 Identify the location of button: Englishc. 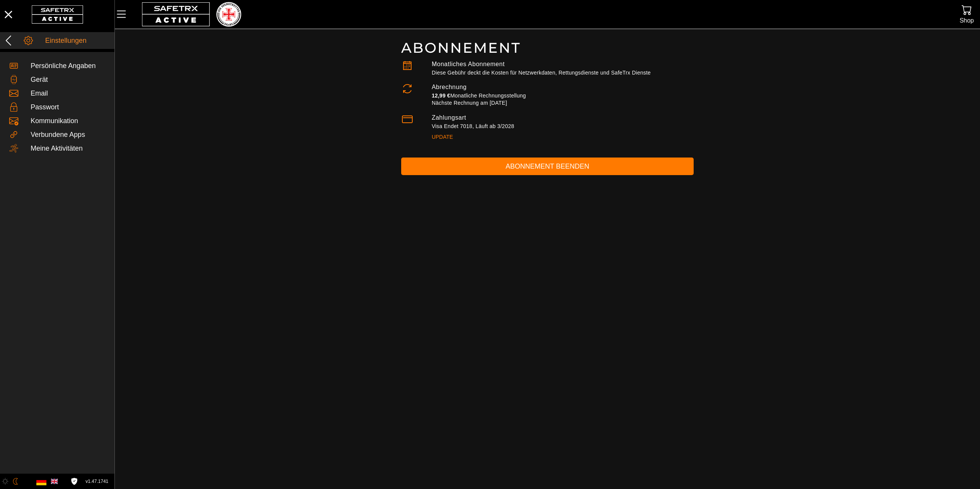
(54, 482).